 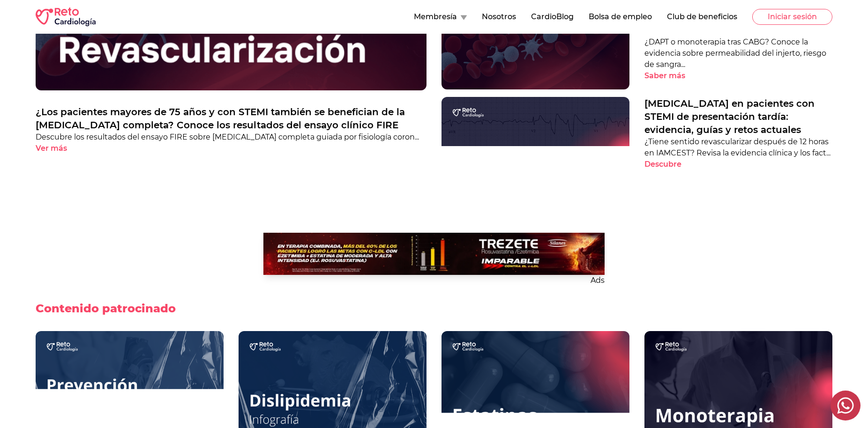 I want to click on a: Bolsa de empleo, so click(x=620, y=17).